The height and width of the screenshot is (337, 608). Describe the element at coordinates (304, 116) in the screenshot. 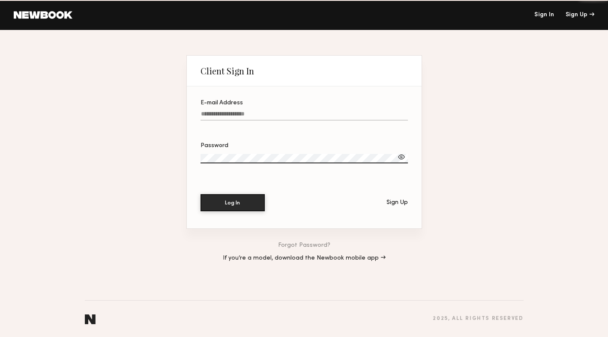

I see `input: E-mail Address` at that location.